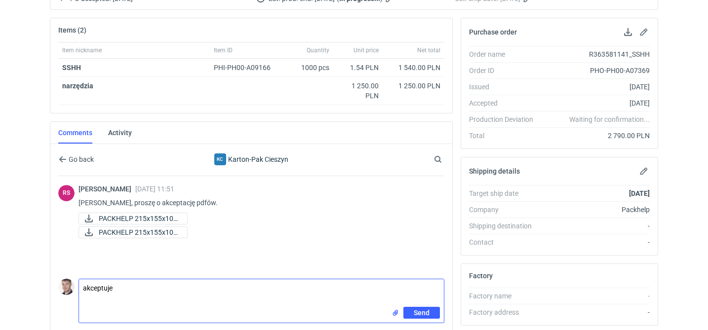  Describe the element at coordinates (358, 68) in the screenshot. I see `div: 1.54 PLN` at that location.